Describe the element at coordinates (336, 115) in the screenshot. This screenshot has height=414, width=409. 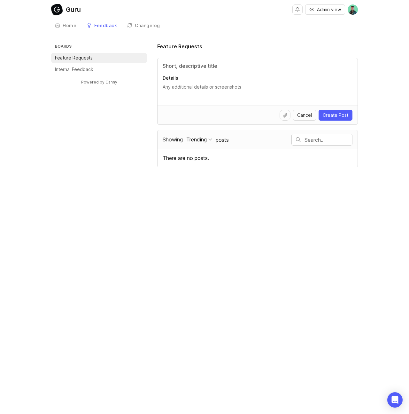
I see `span: Create Post` at that location.